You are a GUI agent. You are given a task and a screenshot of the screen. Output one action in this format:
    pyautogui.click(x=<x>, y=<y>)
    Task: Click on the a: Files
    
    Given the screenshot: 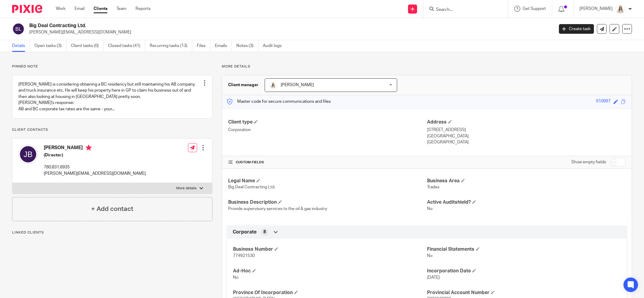 What is the action you would take?
    pyautogui.click(x=203, y=46)
    